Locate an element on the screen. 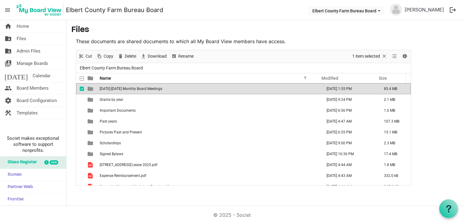 The height and width of the screenshot is (224, 464). span: Frontier is located at coordinates (14, 200).